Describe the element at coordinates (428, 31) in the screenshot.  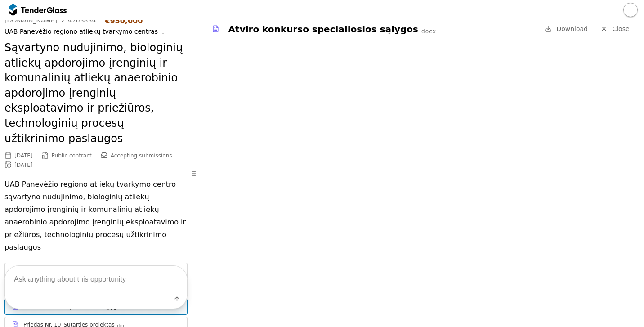
I see `div: .docx` at that location.